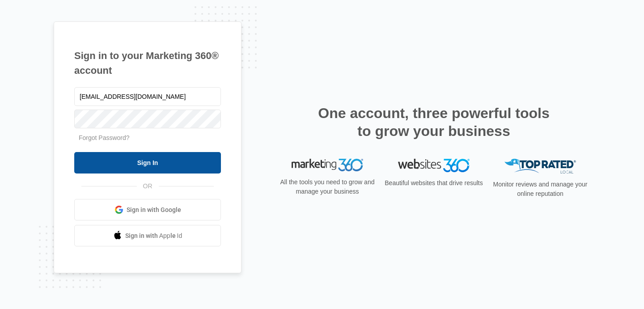 This screenshot has width=644, height=309. Describe the element at coordinates (154, 210) in the screenshot. I see `span: Sign in with Google` at that location.